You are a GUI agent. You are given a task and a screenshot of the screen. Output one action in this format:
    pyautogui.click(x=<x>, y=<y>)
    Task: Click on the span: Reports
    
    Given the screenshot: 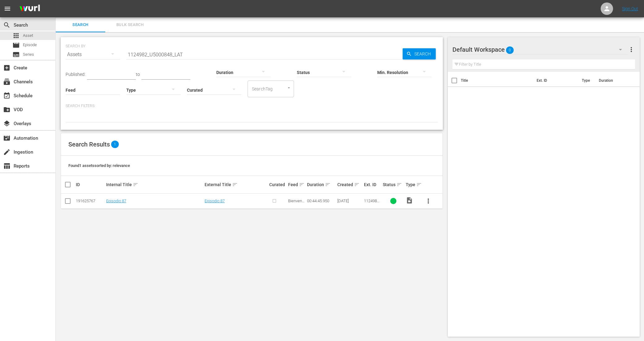 What is the action you would take?
    pyautogui.click(x=7, y=166)
    